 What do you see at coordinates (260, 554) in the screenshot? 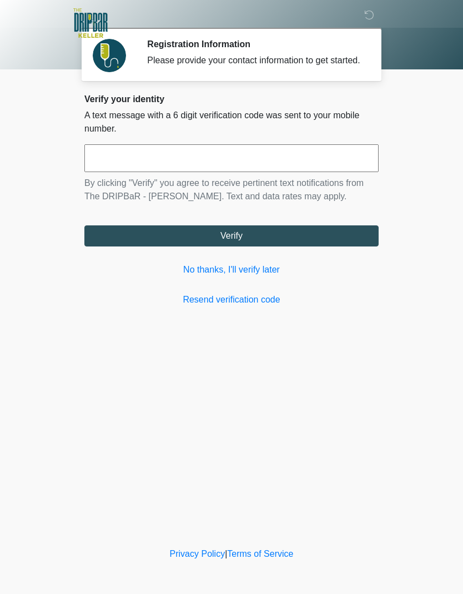
I see `a: Terms of Service` at bounding box center [260, 554].